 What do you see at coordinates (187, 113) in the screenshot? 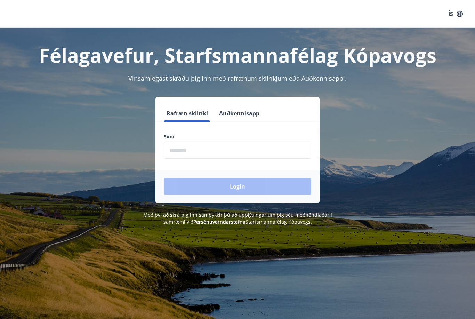
I see `button: Rafræn skilríki` at bounding box center [187, 113].